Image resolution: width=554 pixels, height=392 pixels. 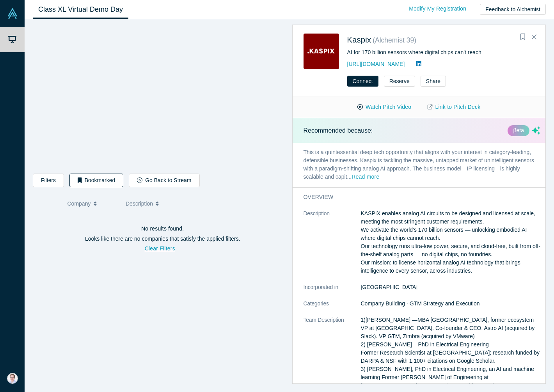 What do you see at coordinates (360, 40) in the screenshot?
I see `a: Kaspix` at bounding box center [360, 40].